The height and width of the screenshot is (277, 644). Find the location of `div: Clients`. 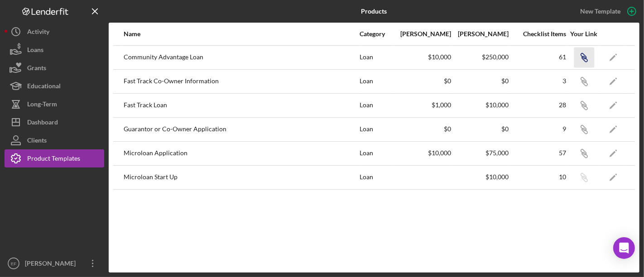

div: Clients is located at coordinates (37, 141).